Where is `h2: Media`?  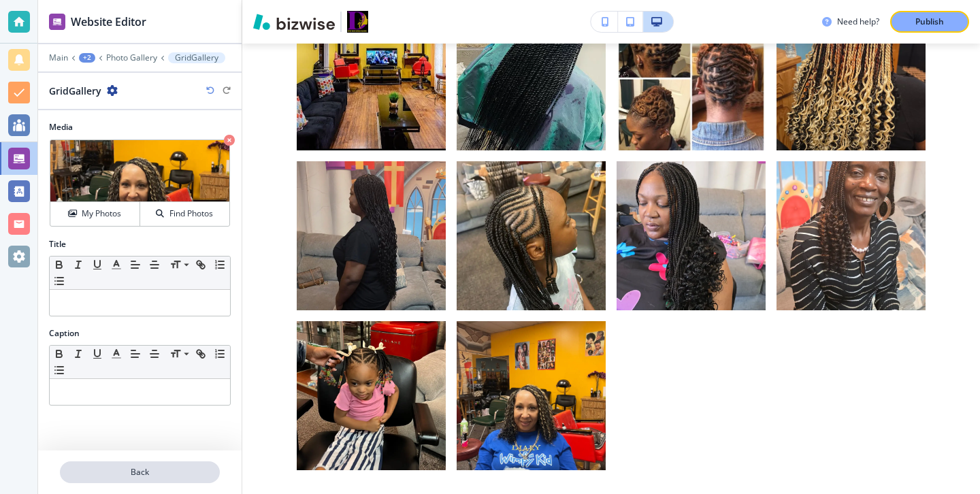 h2: Media is located at coordinates (140, 127).